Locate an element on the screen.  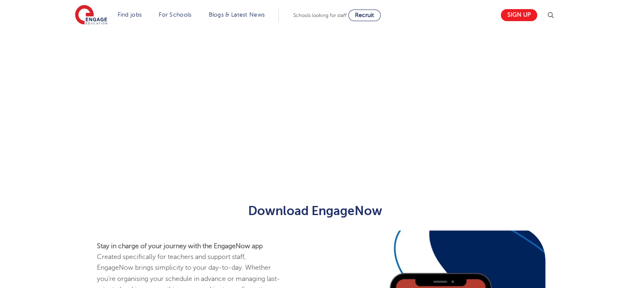
h2: Download EngageNow is located at coordinates (315, 211).